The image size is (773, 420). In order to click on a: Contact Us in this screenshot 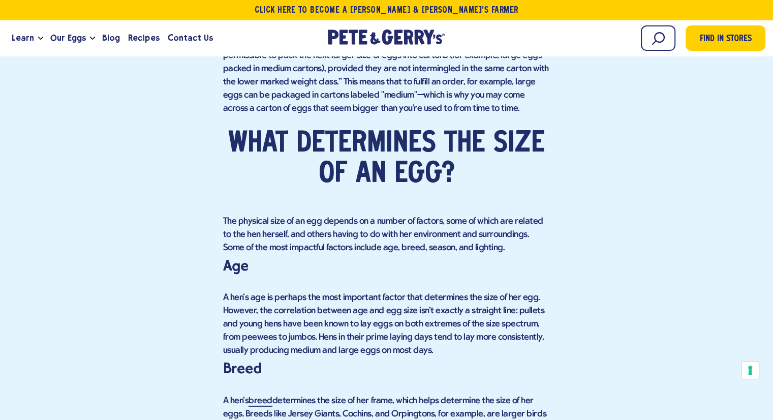, I will do `click(190, 38)`.